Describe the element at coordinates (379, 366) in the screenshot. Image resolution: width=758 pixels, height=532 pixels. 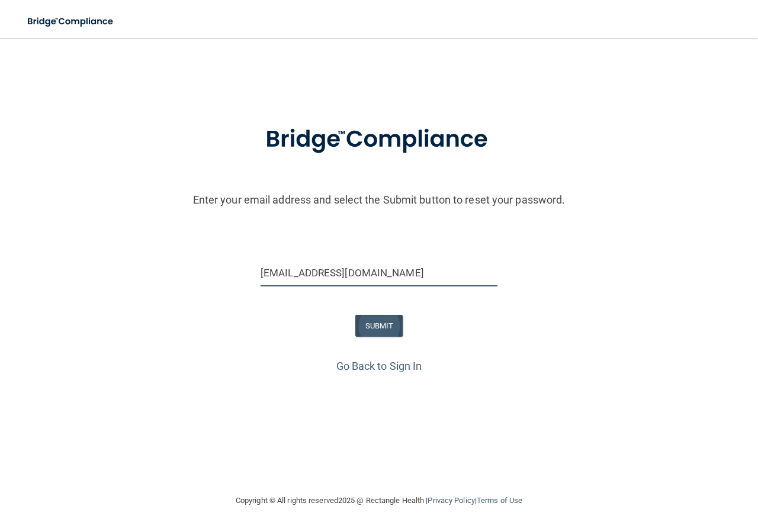
I see `a: Go Back to Sign In` at that location.